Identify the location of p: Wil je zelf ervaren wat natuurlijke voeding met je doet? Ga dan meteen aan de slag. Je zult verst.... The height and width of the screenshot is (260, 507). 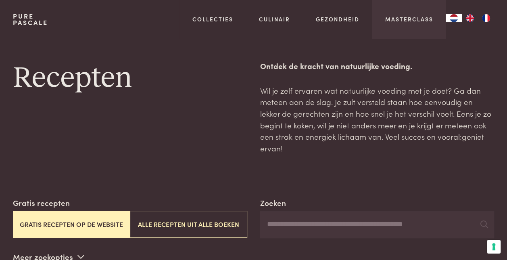
(377, 119).